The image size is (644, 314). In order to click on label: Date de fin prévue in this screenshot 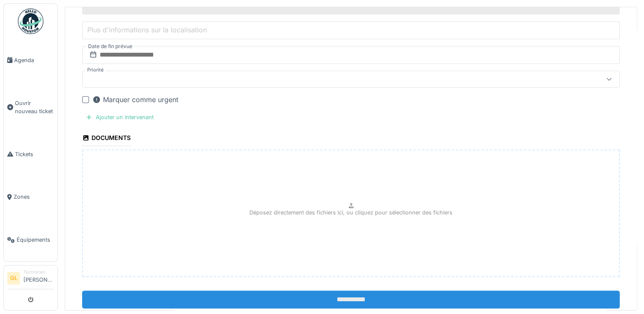, I will do `click(110, 46)`.